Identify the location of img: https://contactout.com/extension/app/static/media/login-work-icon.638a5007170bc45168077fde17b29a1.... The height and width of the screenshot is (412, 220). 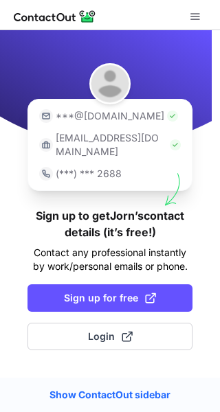
(46, 145).